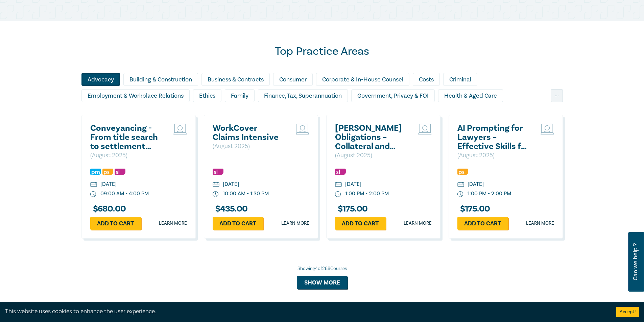 Image resolution: width=644 pixels, height=322 pixels. Describe the element at coordinates (236, 79) in the screenshot. I see `div: Business & Contracts` at that location.